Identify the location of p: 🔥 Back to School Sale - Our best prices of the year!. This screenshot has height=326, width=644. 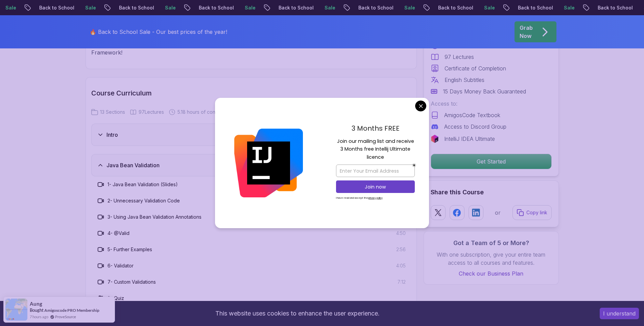
(158, 32).